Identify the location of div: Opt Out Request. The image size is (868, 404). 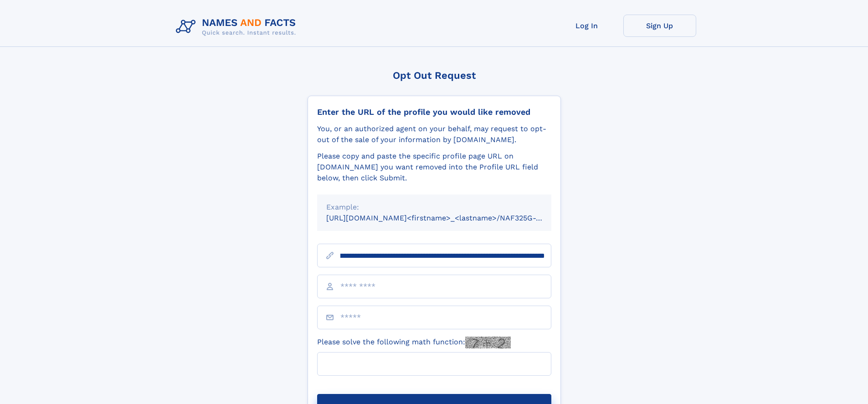
(435, 75).